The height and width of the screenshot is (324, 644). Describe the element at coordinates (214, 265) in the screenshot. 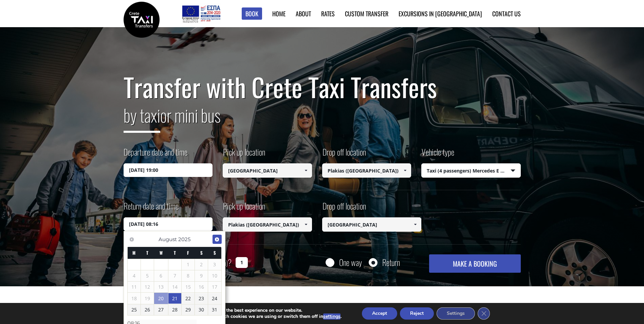

I see `span: 3` at that location.